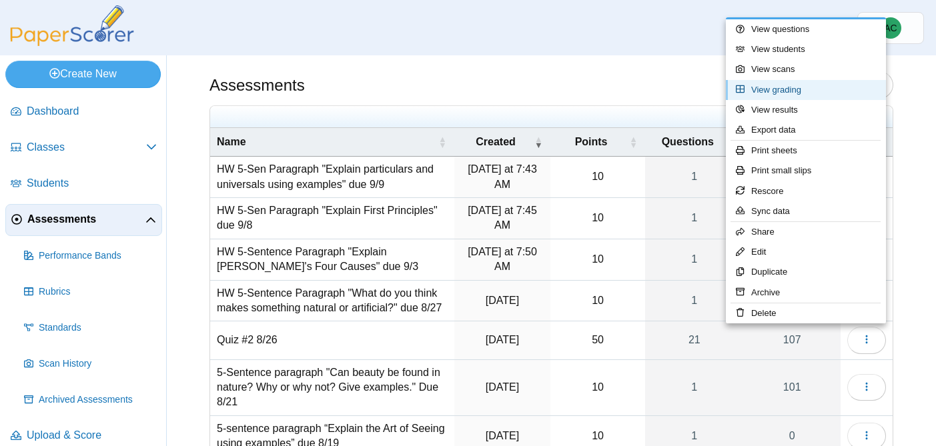  Describe the element at coordinates (442, 142) in the screenshot. I see `span: Name : Activate to sort` at that location.